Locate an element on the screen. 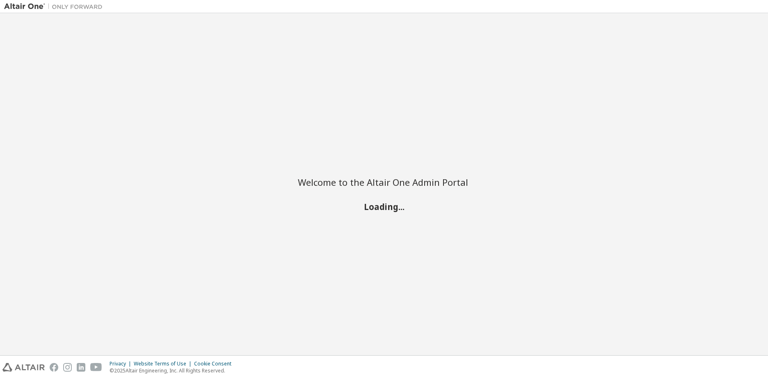 This screenshot has width=768, height=379. div: Privacy is located at coordinates (121, 364).